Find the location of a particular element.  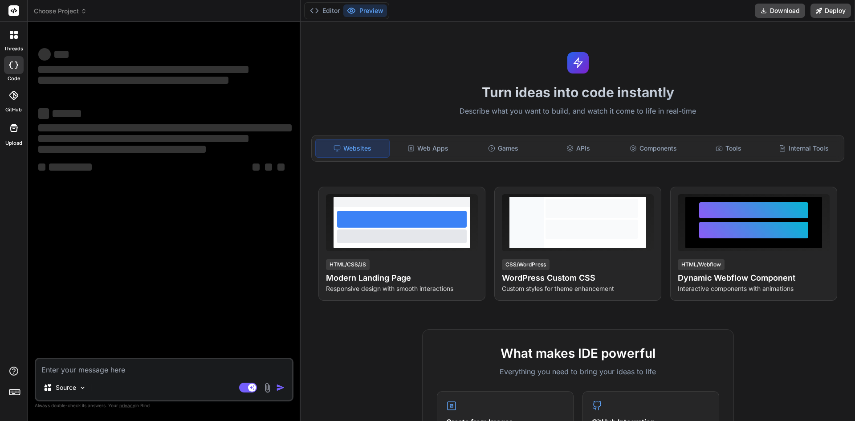

div: CSS/WordPress is located at coordinates (525, 264).